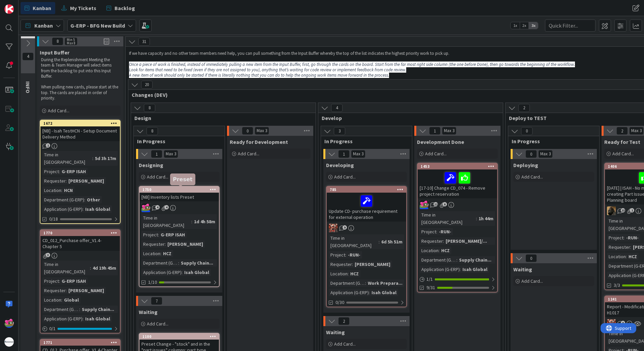 Image resolution: width=644 pixels, height=351 pixels. Describe the element at coordinates (71, 43) in the screenshot. I see `div: Max 8` at that location.